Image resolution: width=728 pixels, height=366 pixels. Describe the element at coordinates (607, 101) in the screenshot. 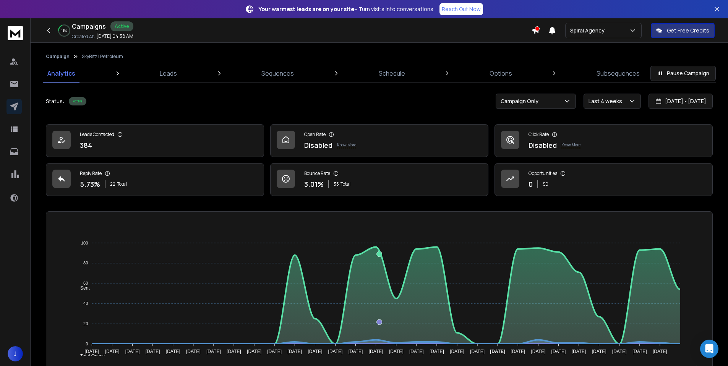

I see `p: Last 4 weeks` at that location.